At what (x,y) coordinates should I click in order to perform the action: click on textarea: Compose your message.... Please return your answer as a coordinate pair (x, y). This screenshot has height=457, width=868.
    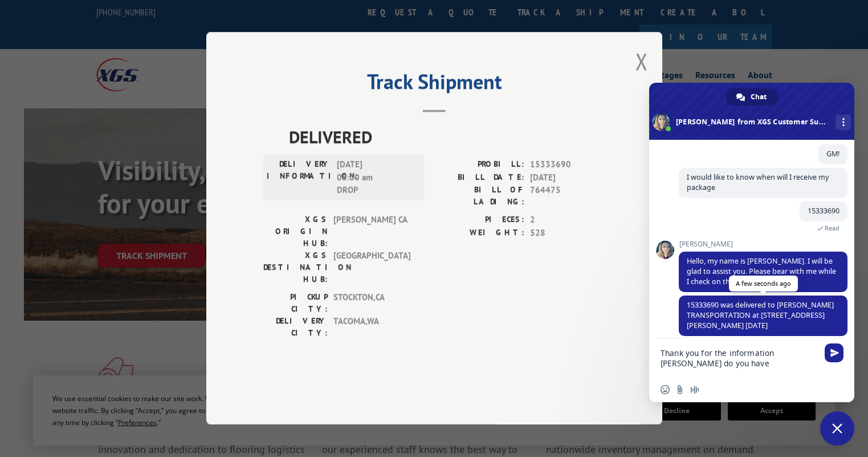
    Looking at the image, I should click on (740, 357).